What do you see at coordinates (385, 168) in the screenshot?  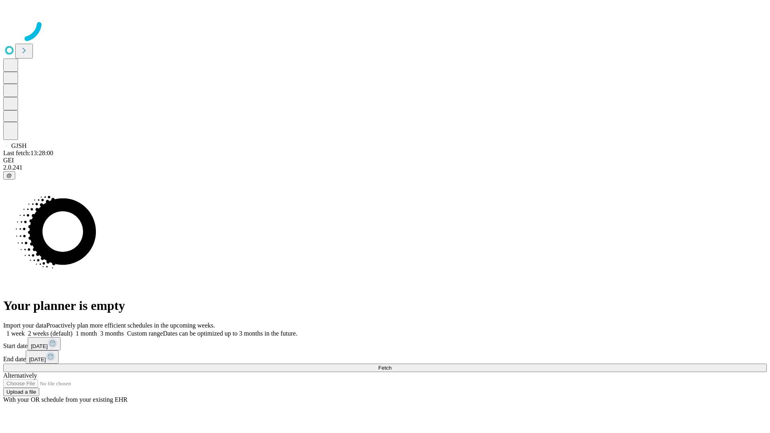 I see `div: 2.0.241` at bounding box center [385, 168].